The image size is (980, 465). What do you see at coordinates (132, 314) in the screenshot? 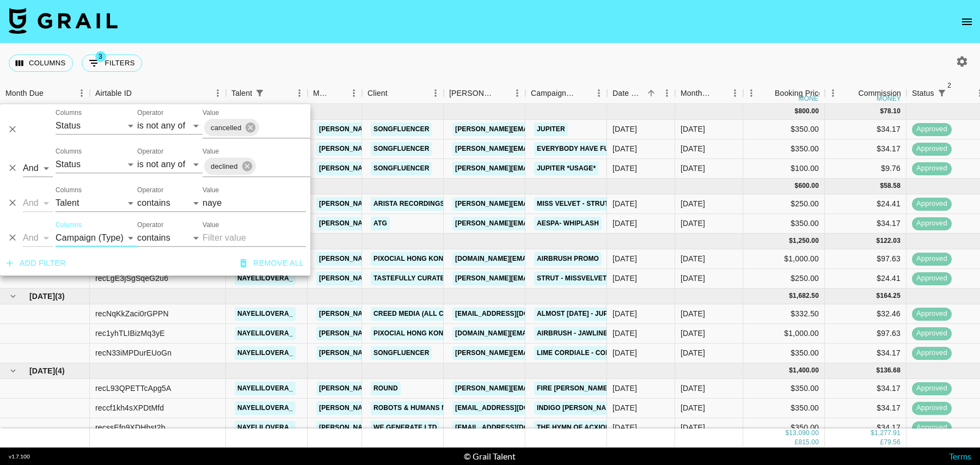
I see `div: recNqKkZaci0rGPPN` at bounding box center [132, 314].